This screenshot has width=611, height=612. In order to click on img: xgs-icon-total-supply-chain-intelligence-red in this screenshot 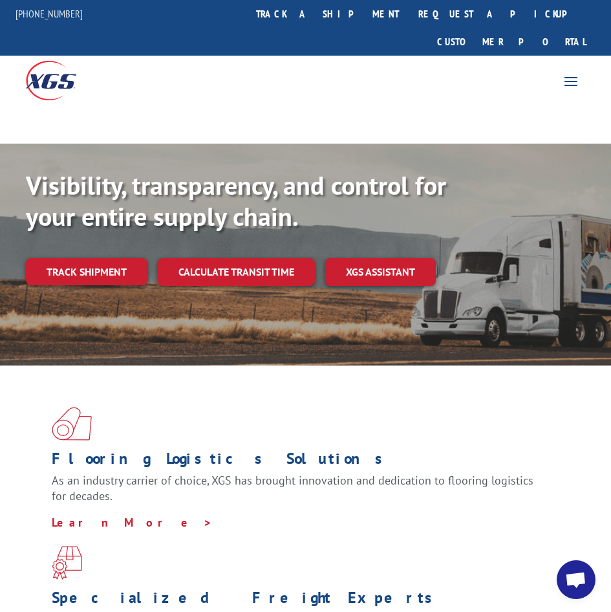, I will do `click(72, 424)`.